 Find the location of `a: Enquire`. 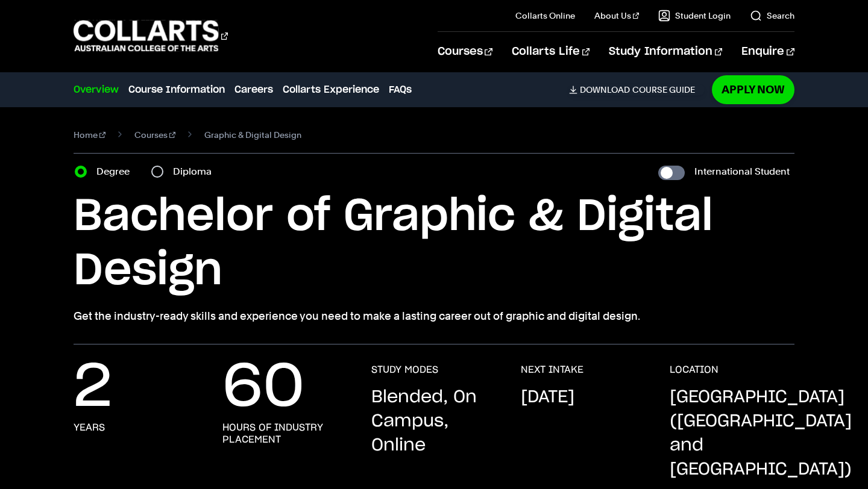

a: Enquire is located at coordinates (767, 51).